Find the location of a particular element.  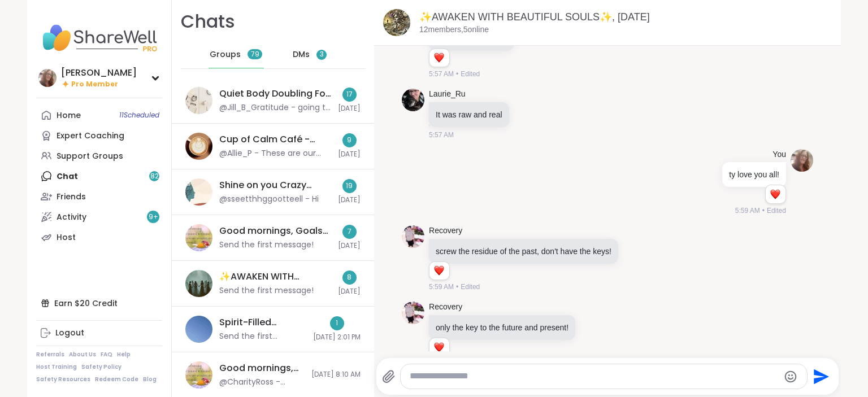

div: Home is located at coordinates (69, 116).